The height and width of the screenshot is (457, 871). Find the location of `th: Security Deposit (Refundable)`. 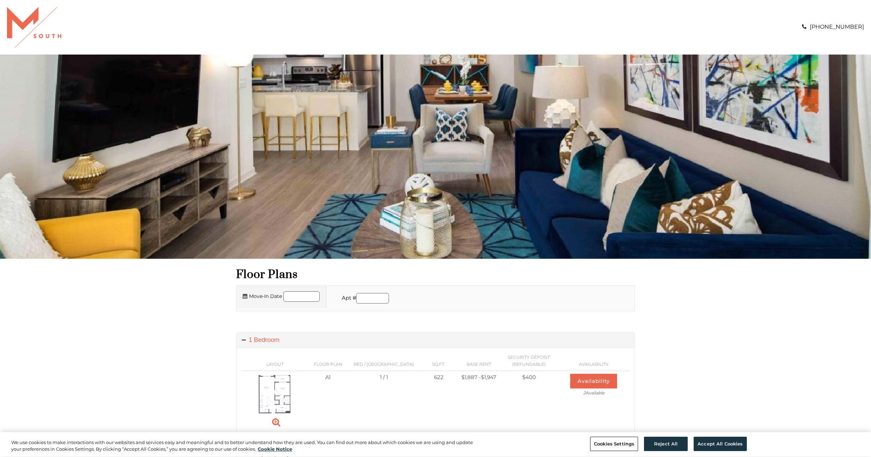

th: Security Deposit (Refundable) is located at coordinates (529, 361).